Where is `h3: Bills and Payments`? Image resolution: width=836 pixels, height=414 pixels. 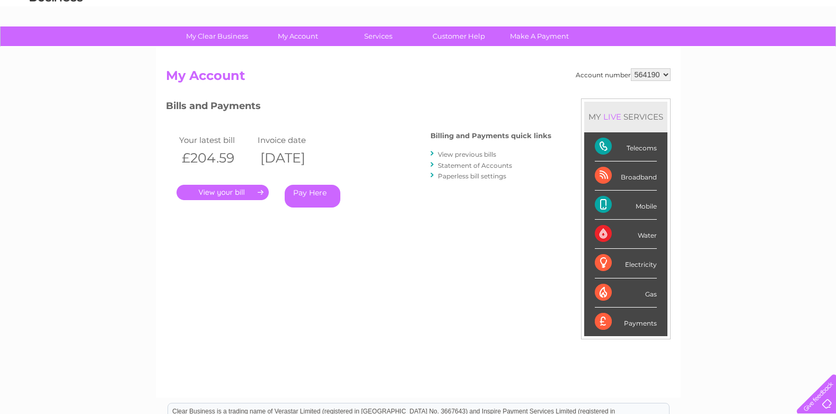
h3: Bills and Payments is located at coordinates (358, 108).